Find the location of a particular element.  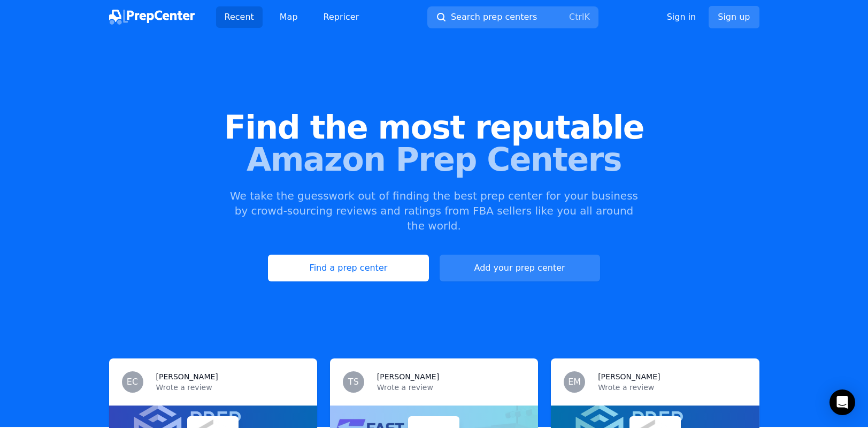

a: Sign in is located at coordinates (681, 17).